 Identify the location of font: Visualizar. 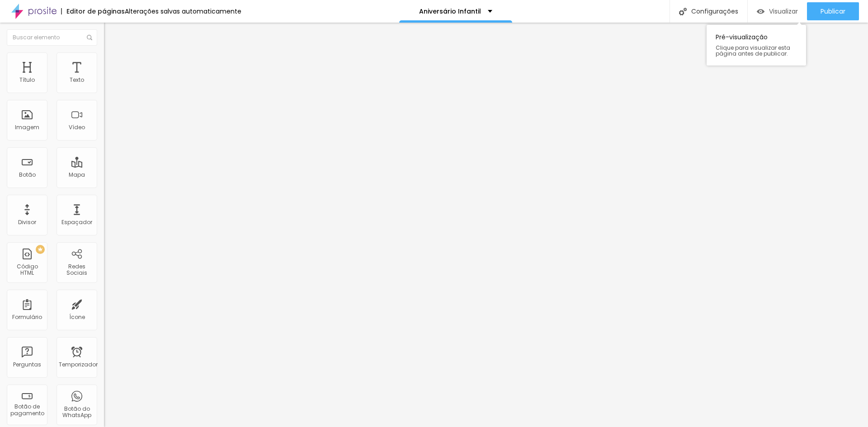
(784, 11).